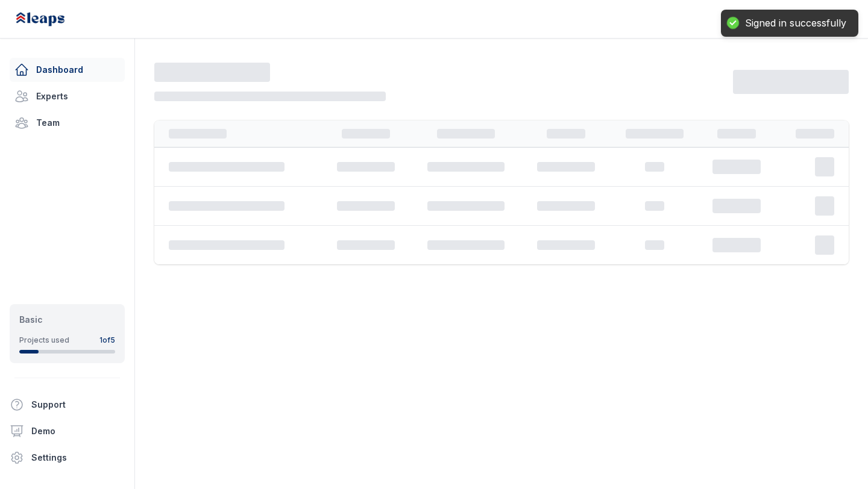 Image resolution: width=868 pixels, height=489 pixels. What do you see at coordinates (67, 458) in the screenshot?
I see `a: Settings` at bounding box center [67, 458].